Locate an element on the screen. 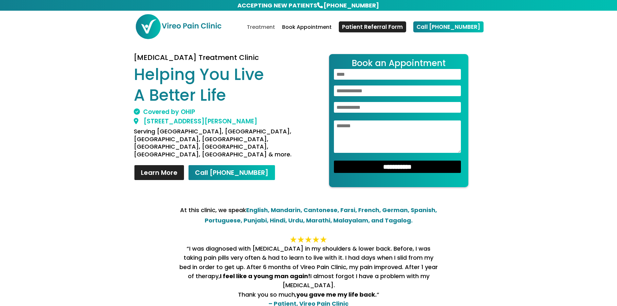 The width and height of the screenshot is (617, 306). p: At this clinic, we speak is located at coordinates (309, 215).